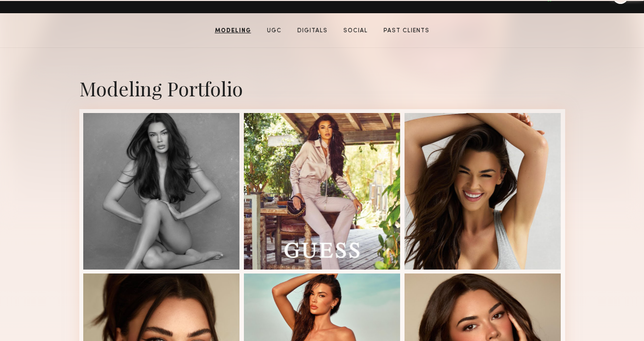 The width and height of the screenshot is (644, 341). Describe the element at coordinates (234, 31) in the screenshot. I see `a: Modeling` at that location.